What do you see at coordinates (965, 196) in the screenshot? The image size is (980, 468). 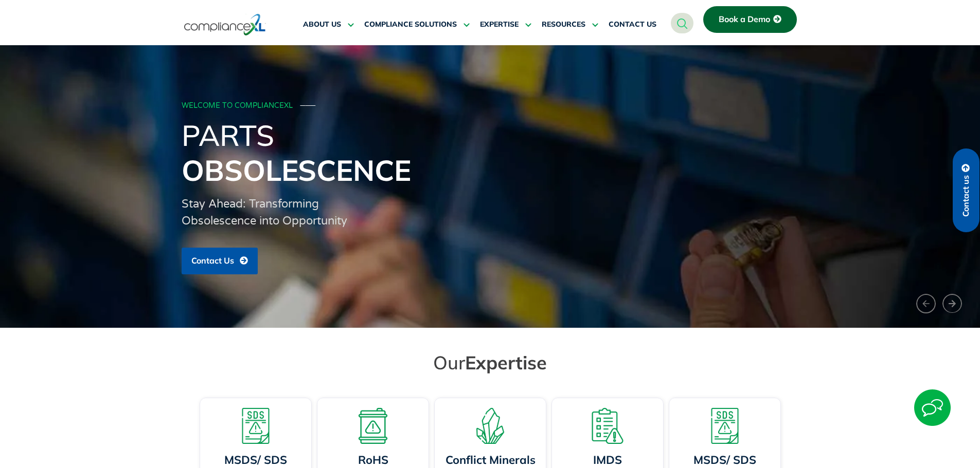 I see `span: Contact us` at bounding box center [965, 196].